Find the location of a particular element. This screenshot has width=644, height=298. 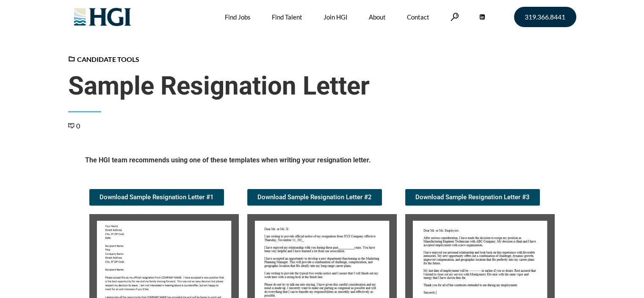

span: Download Sample Resignation Letter #2 is located at coordinates (315, 197).